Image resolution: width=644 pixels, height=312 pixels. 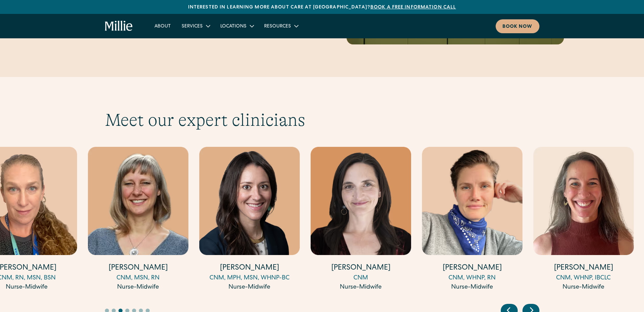 What do you see at coordinates (139, 279) in the screenshot?
I see `div: CNM, MSN, RN` at bounding box center [139, 279].